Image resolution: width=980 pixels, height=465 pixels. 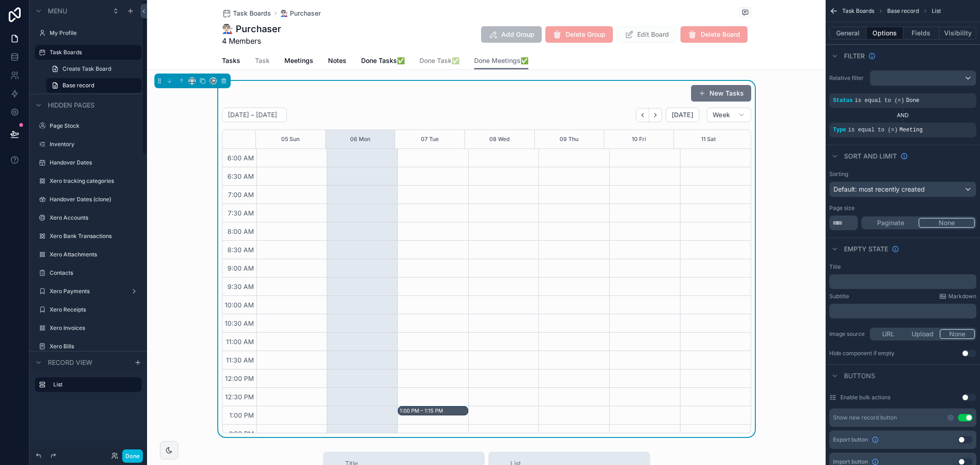 I want to click on span: Done Task✅, so click(x=439, y=61).